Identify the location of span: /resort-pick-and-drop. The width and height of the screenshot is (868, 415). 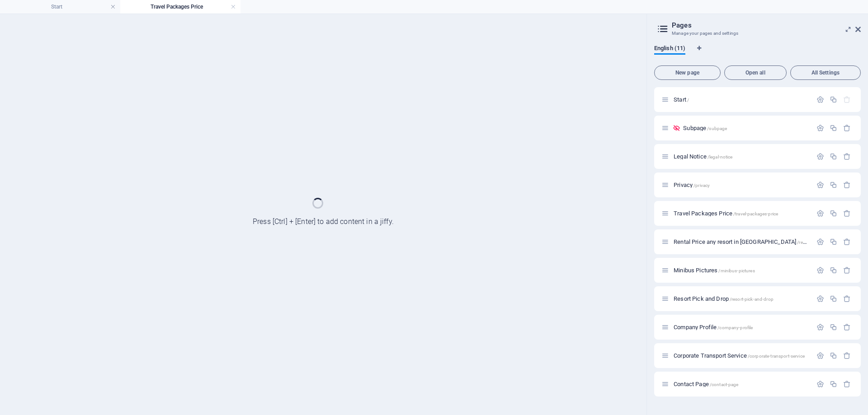
(751, 299).